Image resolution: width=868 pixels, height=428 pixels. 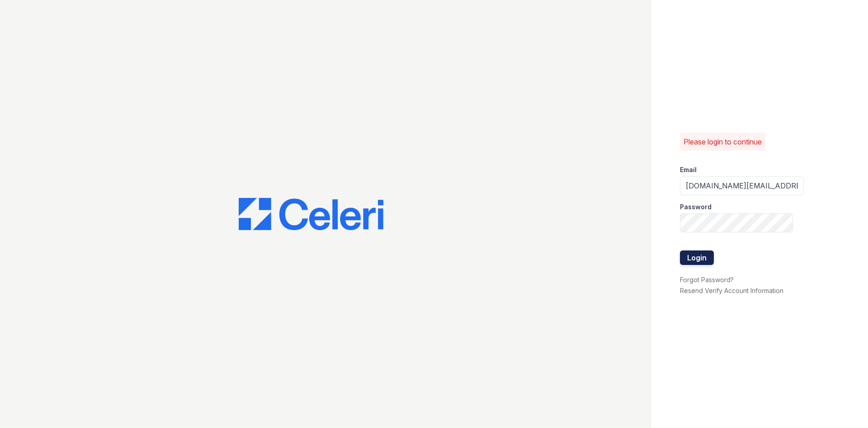 What do you see at coordinates (723, 142) in the screenshot?
I see `p: Please login to continue` at bounding box center [723, 142].